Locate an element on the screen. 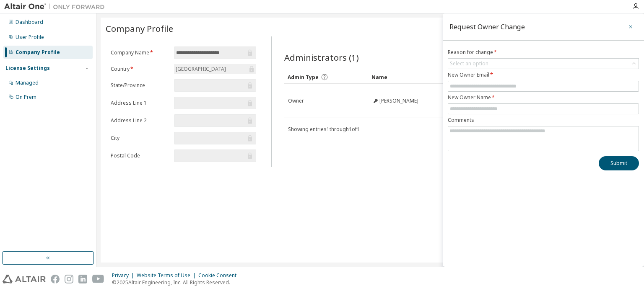  label: Address Line 1 is located at coordinates (140, 103).